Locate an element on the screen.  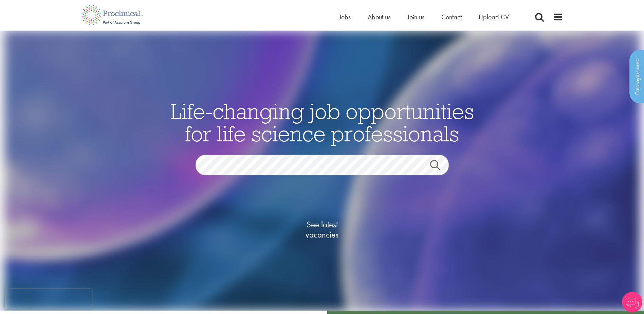
a: Join us is located at coordinates (416, 17).